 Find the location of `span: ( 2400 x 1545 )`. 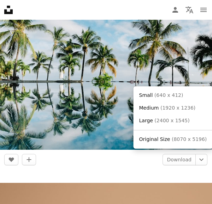

span: ( 2400 x 1545 ) is located at coordinates (171, 121).